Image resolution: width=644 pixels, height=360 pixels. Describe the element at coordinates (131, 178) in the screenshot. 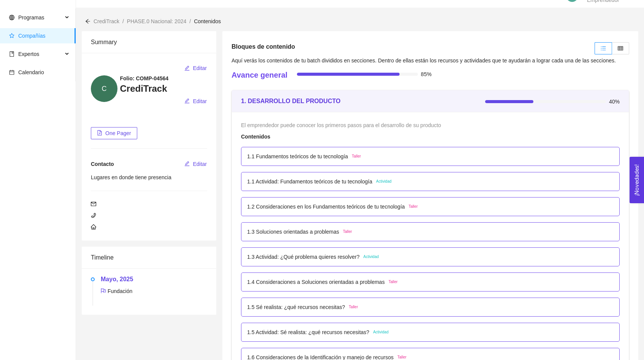

I see `span: Lugares en donde tiene presencia` at that location.